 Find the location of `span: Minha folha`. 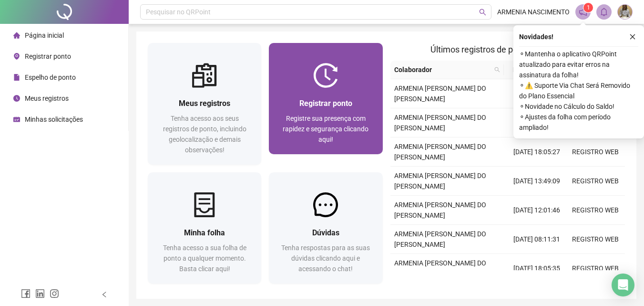

span: Minha folha is located at coordinates (205, 233).